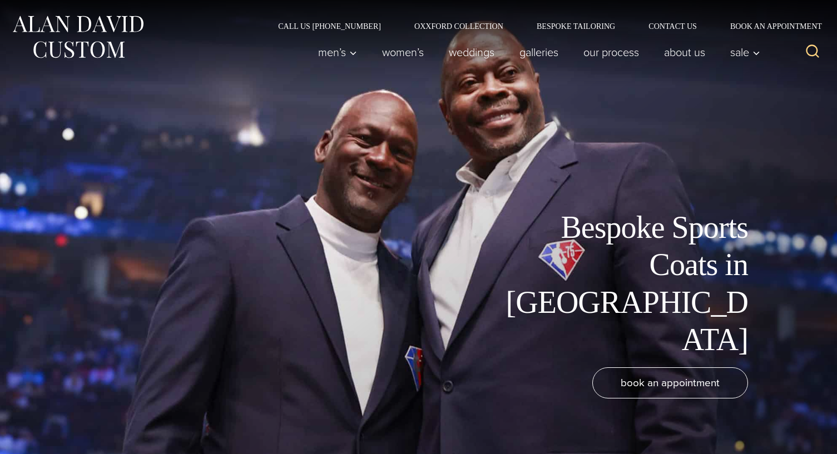 This screenshot has height=454, width=837. I want to click on img: Alan David Custom, so click(78, 37).